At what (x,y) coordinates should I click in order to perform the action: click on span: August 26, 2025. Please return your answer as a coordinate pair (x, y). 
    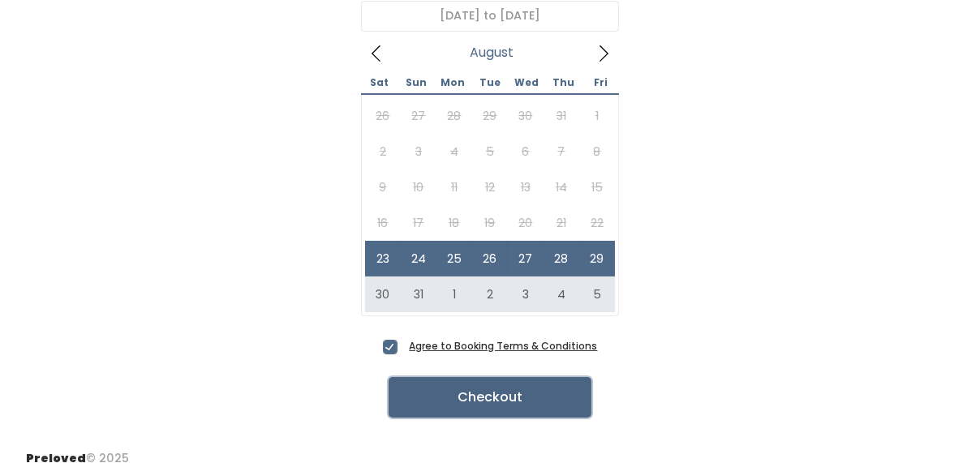
    Looking at the image, I should click on (490, 259).